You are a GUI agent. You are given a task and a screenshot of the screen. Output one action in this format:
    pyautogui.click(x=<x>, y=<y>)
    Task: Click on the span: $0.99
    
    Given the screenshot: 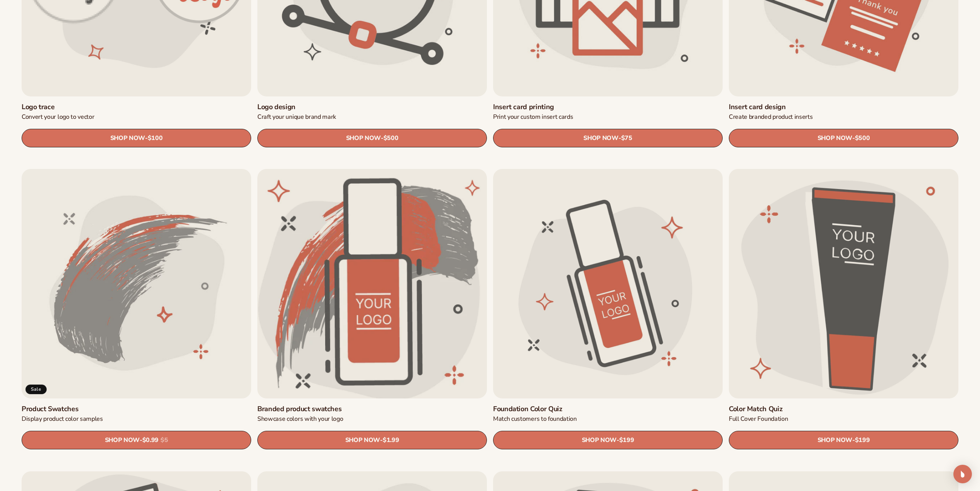 What is the action you would take?
    pyautogui.click(x=151, y=440)
    